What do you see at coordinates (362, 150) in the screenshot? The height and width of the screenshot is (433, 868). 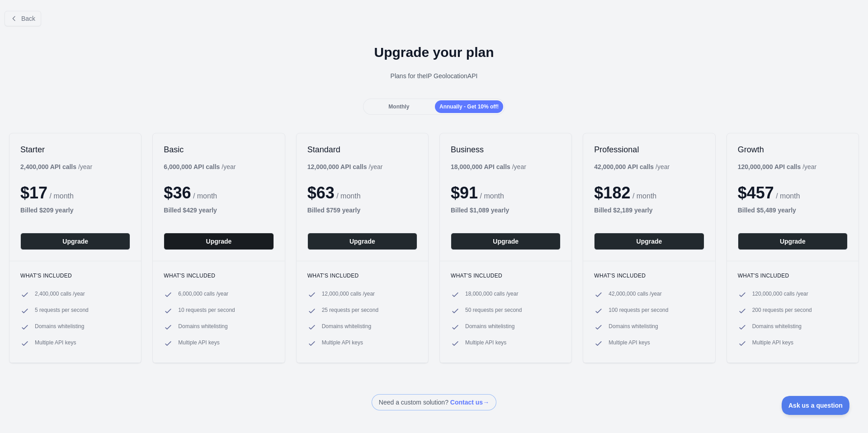 I see `h2: Standard` at bounding box center [362, 150].